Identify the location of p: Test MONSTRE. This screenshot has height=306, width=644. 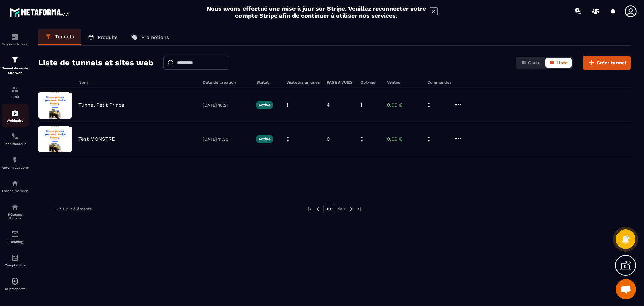
(96, 139).